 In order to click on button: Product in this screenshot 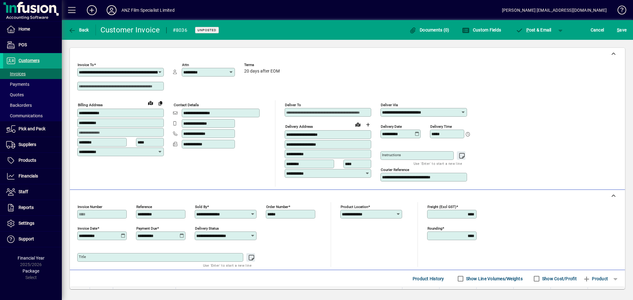, I will do `click(595, 279)`.